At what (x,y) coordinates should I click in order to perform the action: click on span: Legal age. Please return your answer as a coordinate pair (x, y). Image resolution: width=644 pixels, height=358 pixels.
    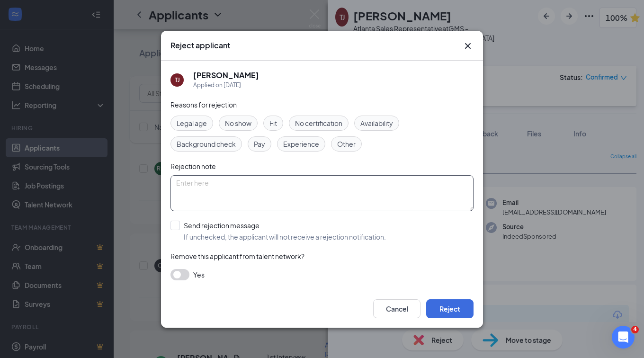
    Looking at the image, I should click on (192, 123).